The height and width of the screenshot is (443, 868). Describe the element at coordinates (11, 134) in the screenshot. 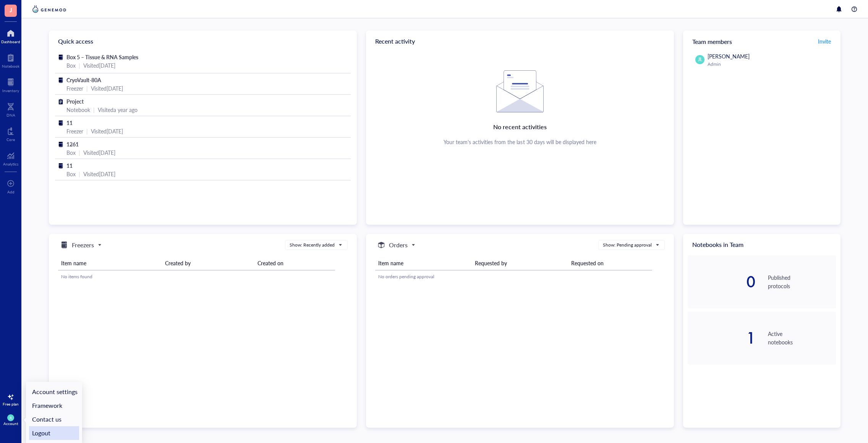

I see `a: Core` at that location.